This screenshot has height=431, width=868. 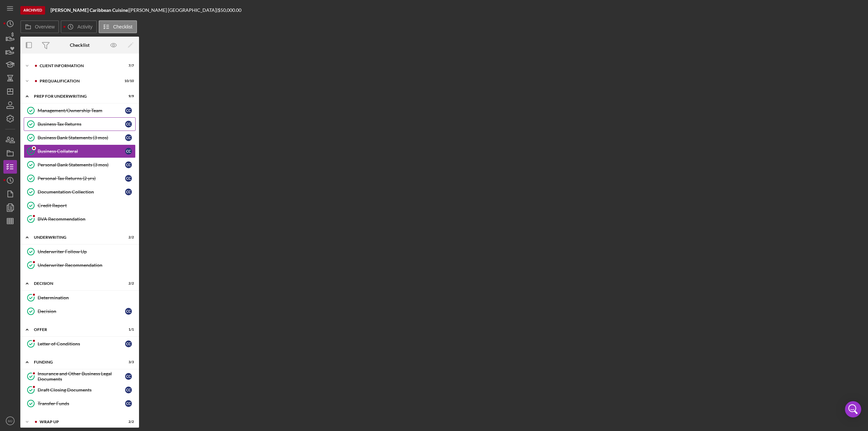 I want to click on a: Underwriter Follow Up, so click(x=79, y=252).